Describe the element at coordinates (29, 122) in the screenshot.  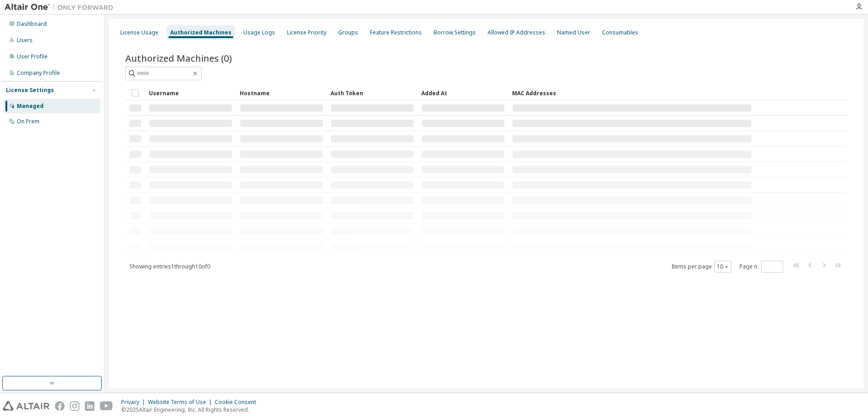
I see `div: On Prem` at that location.